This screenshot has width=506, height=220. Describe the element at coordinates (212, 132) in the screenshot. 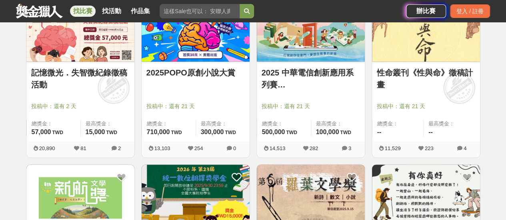

I see `span: 300,000` at that location.